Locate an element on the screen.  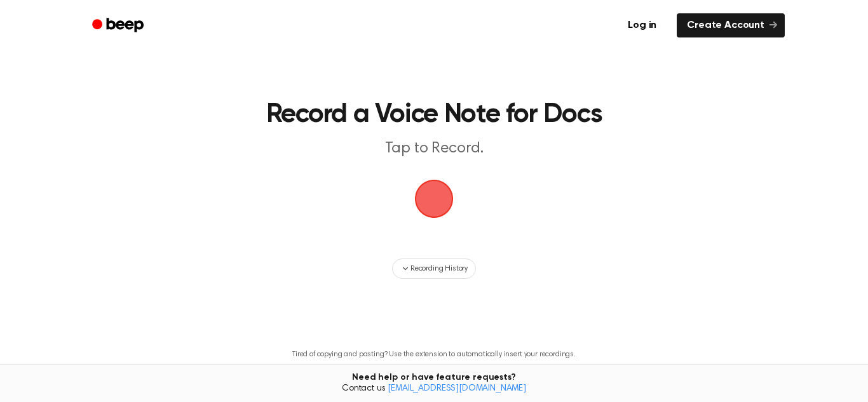
button: Beep Logo is located at coordinates (434, 199).